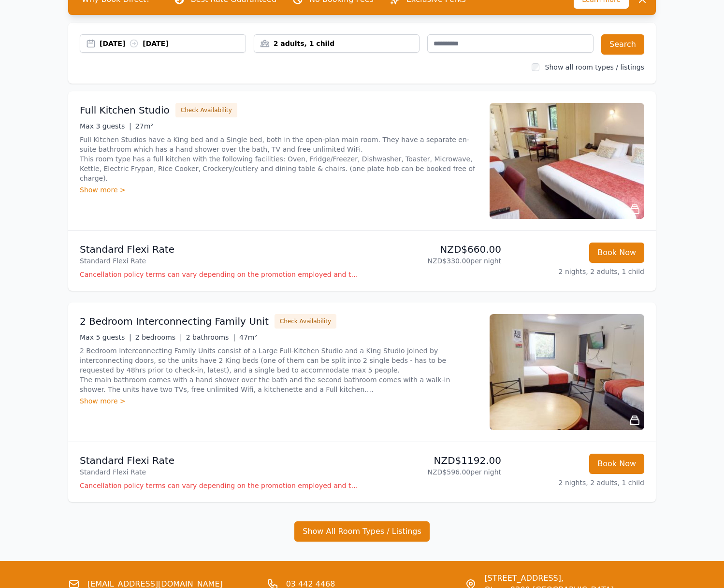  Describe the element at coordinates (248, 337) in the screenshot. I see `span: 47m²` at that location.